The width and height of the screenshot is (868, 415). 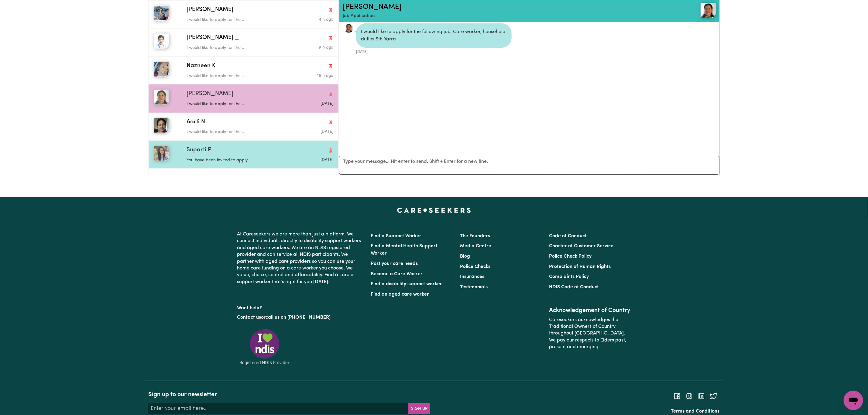 What do you see at coordinates (349, 29) in the screenshot?
I see `a: View Maria V's profile` at bounding box center [349, 29].